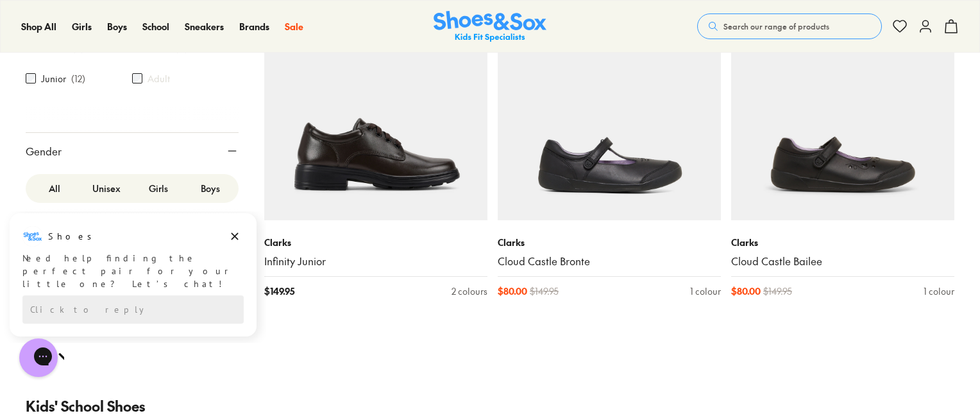 This screenshot has width=980, height=420. Describe the element at coordinates (132, 98) in the screenshot. I see `div: Reply to the campaigns` at that location.